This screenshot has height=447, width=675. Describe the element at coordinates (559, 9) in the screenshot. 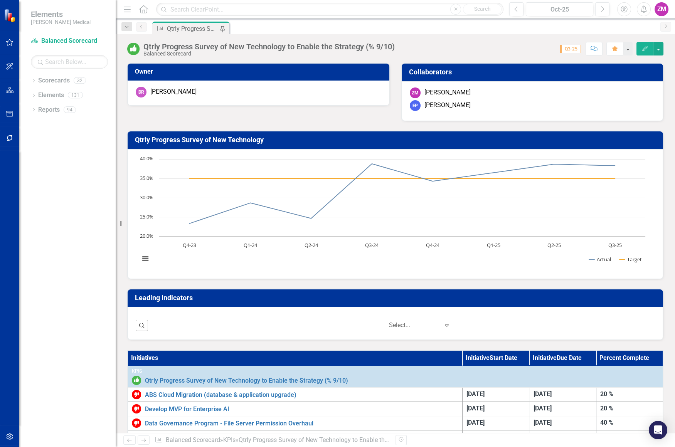

I see `button: Oct-25` at that location.